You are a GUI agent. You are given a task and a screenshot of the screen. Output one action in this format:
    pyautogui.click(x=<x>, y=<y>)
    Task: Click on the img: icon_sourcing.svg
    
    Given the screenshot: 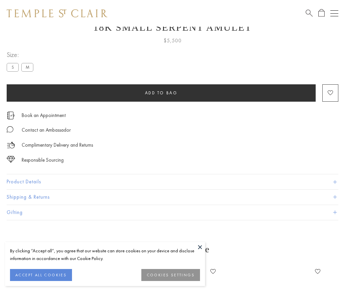 What is the action you would take?
    pyautogui.click(x=11, y=159)
    